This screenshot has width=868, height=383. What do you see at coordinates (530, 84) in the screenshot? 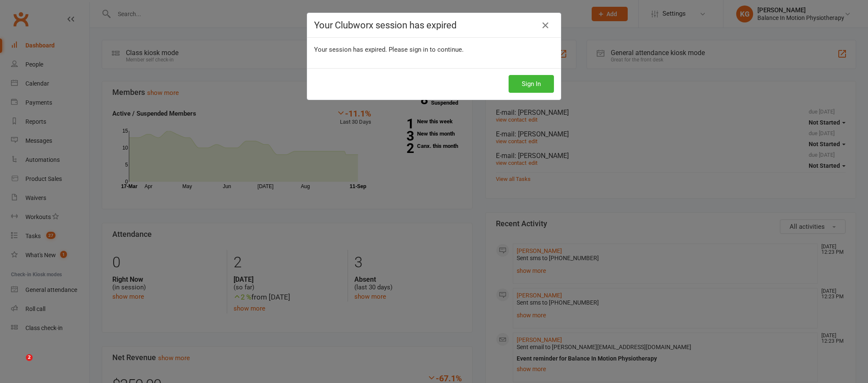
I see `button: Sign In` at bounding box center [530, 84].